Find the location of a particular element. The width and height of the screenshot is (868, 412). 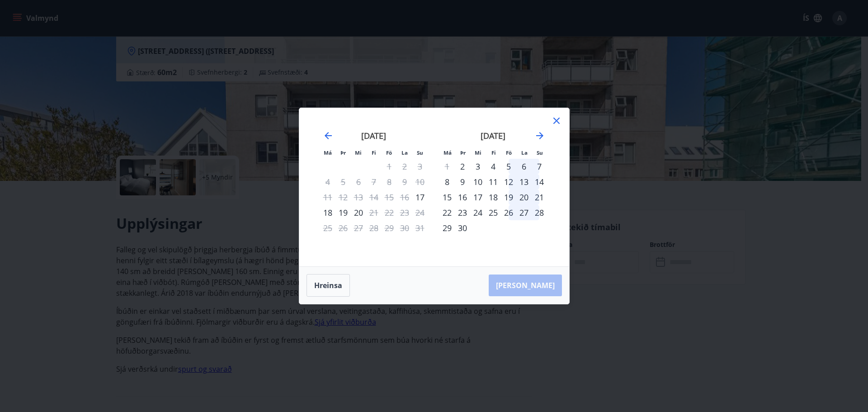

td: Not available. miðvikudagur, 27. ágúst 2025 is located at coordinates (359, 228).